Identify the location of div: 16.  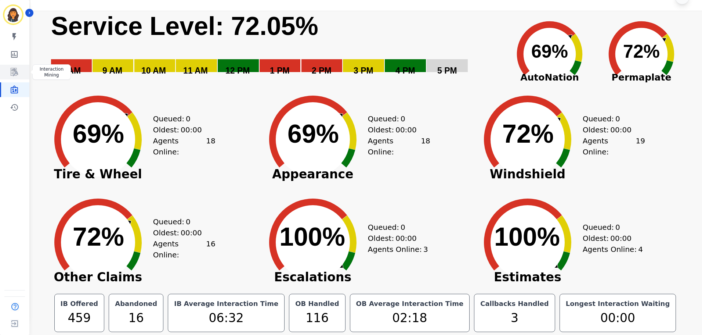
(136, 318).